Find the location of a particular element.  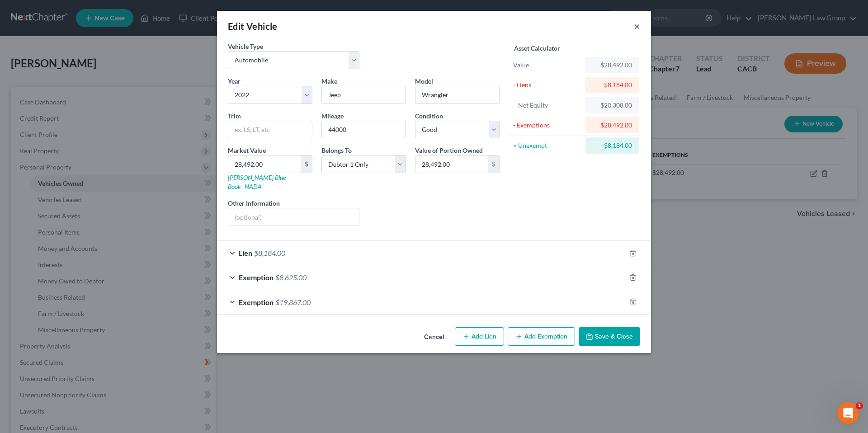

span: 1 is located at coordinates (859, 406).